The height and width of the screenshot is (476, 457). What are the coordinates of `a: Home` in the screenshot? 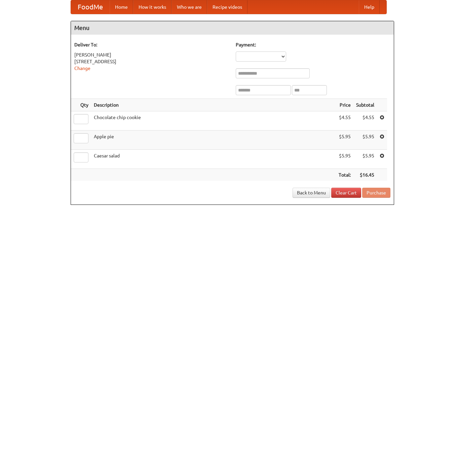 It's located at (121, 7).